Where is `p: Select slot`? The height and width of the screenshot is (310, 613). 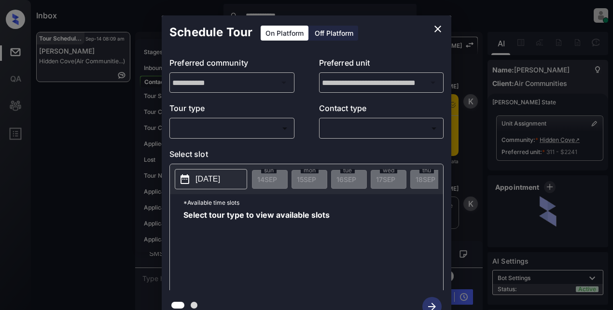 p: Select slot is located at coordinates (306, 156).